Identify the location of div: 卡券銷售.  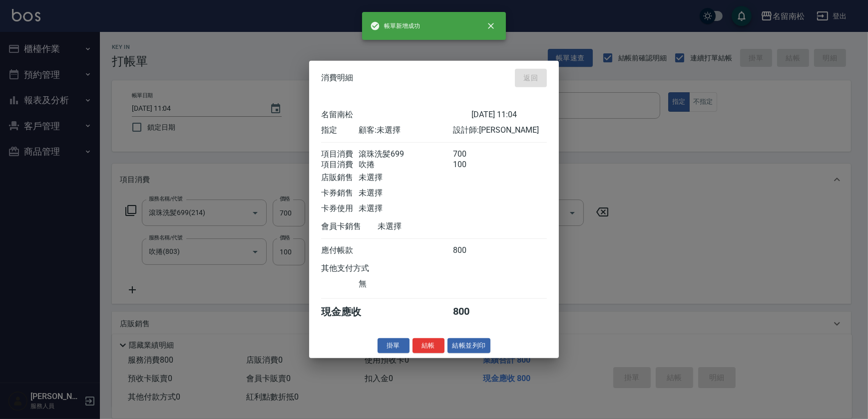
(339, 193).